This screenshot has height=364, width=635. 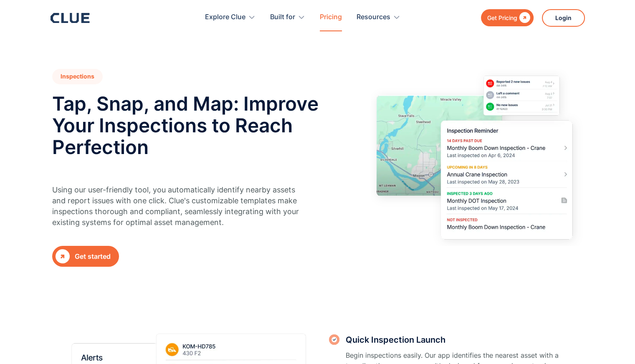 What do you see at coordinates (477, 157) in the screenshot?
I see `img: Tap, Snap, and Map: Improve Your Inspections to Reach Perfection` at bounding box center [477, 157].